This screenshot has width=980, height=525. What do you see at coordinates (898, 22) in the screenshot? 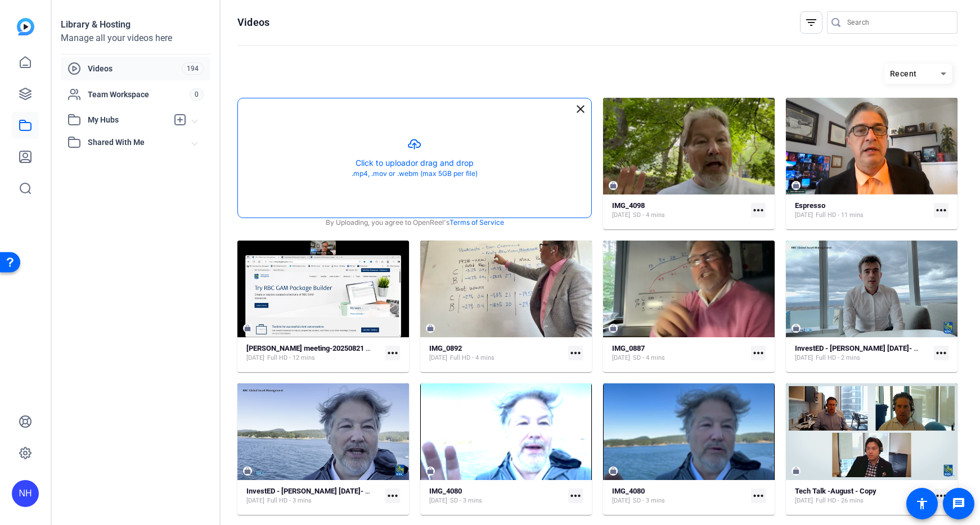
I see `input: Search` at bounding box center [898, 22].